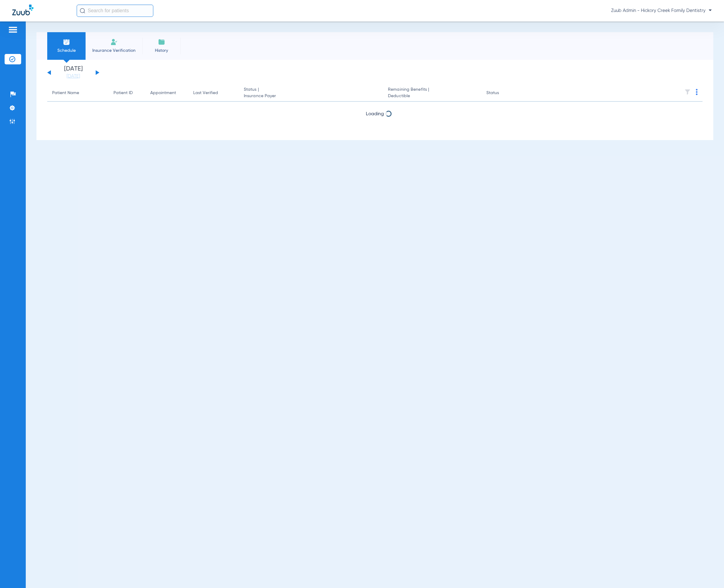 Image resolution: width=724 pixels, height=588 pixels. What do you see at coordinates (67, 51) in the screenshot?
I see `span: Schedule` at bounding box center [67, 51].